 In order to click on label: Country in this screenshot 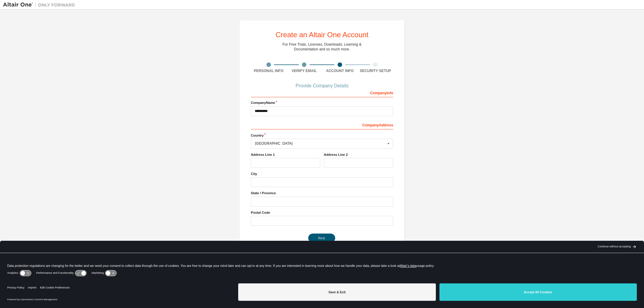, I will do `click(322, 136)`.